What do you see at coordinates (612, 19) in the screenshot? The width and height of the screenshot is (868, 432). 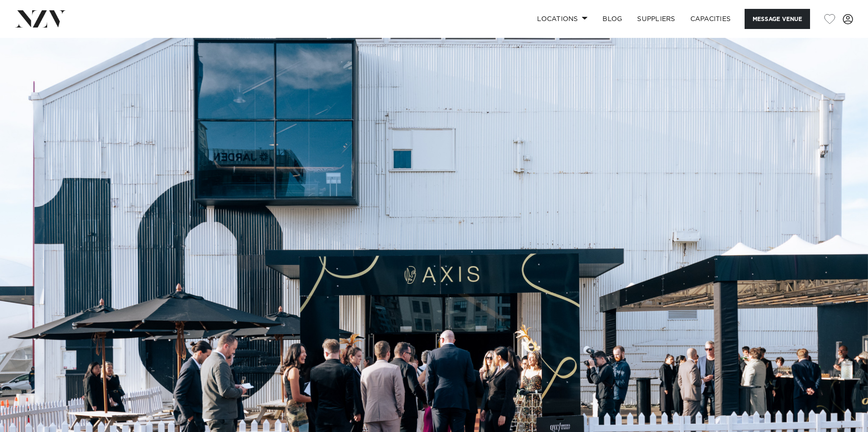 I see `a: BLOG` at bounding box center [612, 19].